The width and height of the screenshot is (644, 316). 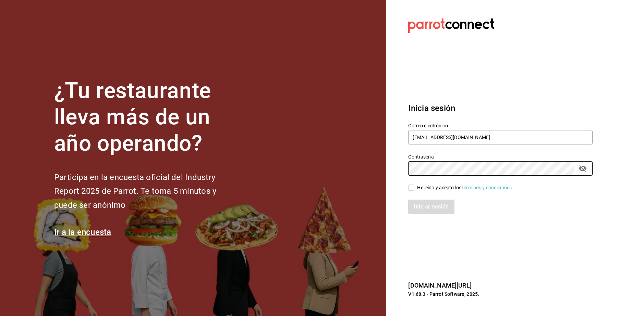 I want to click on input: Ingresa tu correo electrónico, so click(x=501, y=137).